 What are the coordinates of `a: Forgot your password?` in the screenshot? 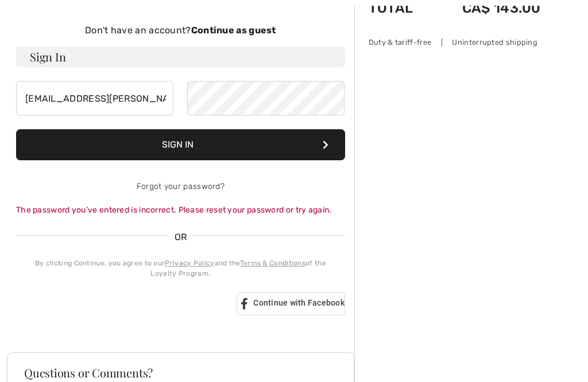 It's located at (180, 186).